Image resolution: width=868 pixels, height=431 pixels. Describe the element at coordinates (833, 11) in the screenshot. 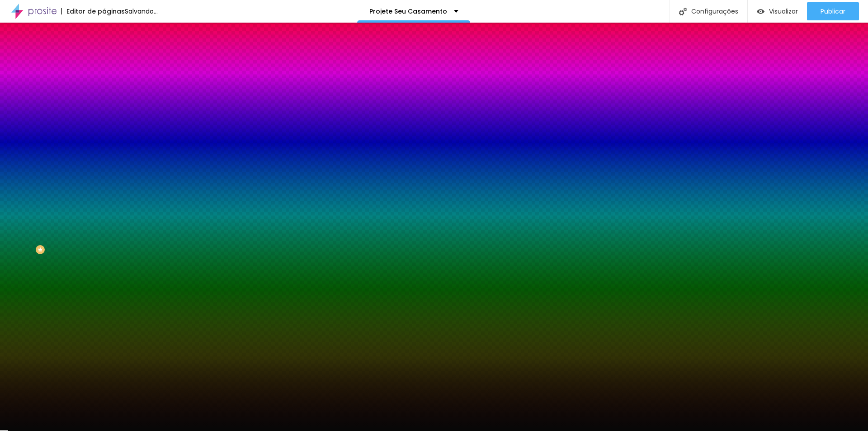

I see `span: Publicar` at that location.